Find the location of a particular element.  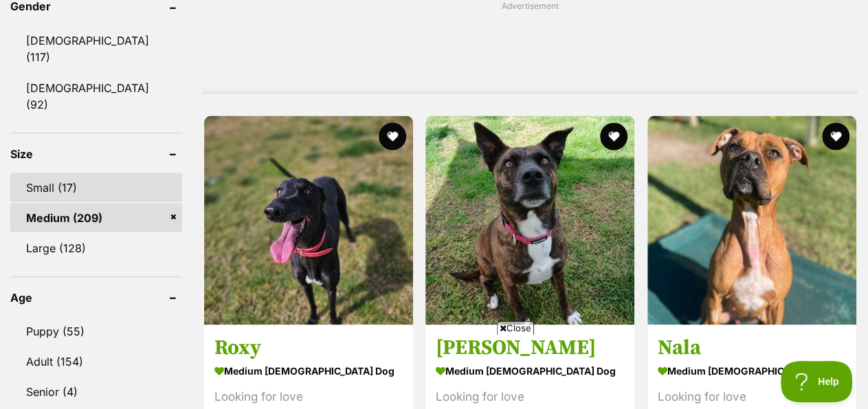

a: Large (128) is located at coordinates (97, 247).